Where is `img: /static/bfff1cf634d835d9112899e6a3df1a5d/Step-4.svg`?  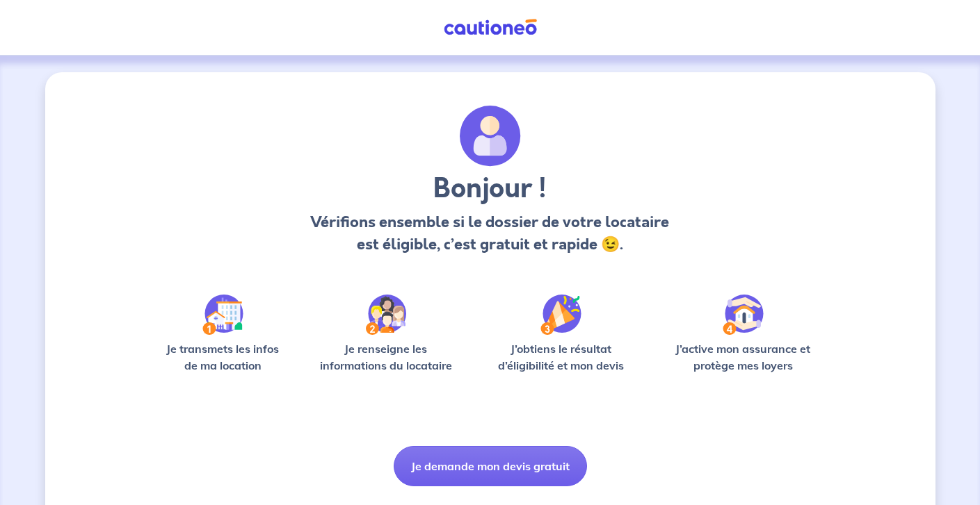 img: /static/bfff1cf634d835d9112899e6a3df1a5d/Step-4.svg is located at coordinates (742, 315).